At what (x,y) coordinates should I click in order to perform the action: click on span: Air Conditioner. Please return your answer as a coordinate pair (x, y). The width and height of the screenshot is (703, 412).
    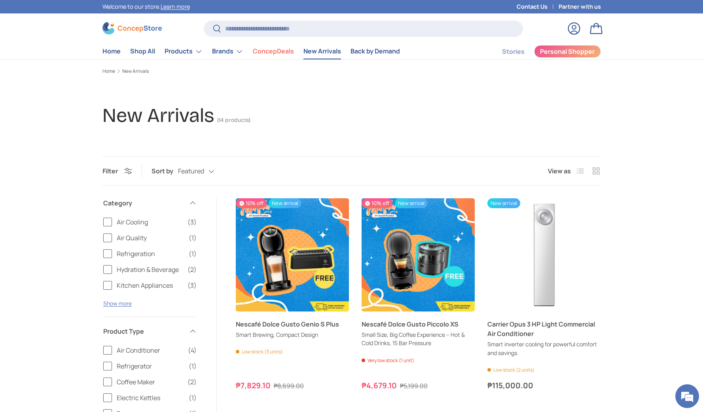
    Looking at the image, I should click on (150, 350).